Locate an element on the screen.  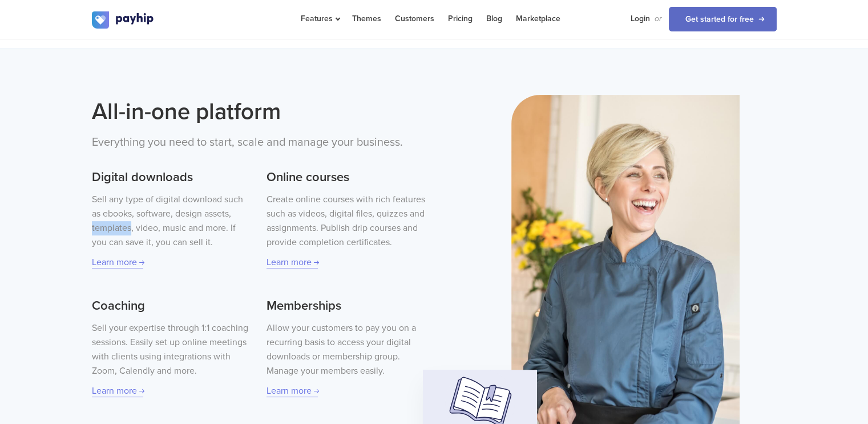
h2: All-in-one platform is located at coordinates (259, 111).